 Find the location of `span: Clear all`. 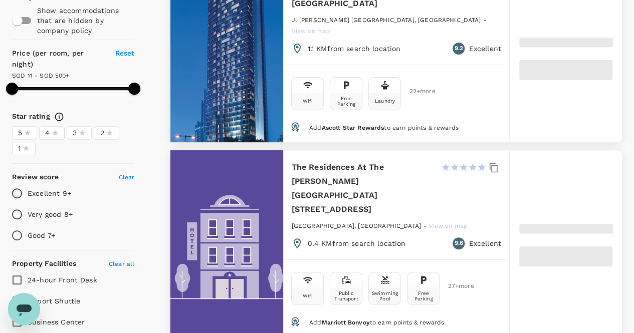

span: Clear all is located at coordinates (121, 264).